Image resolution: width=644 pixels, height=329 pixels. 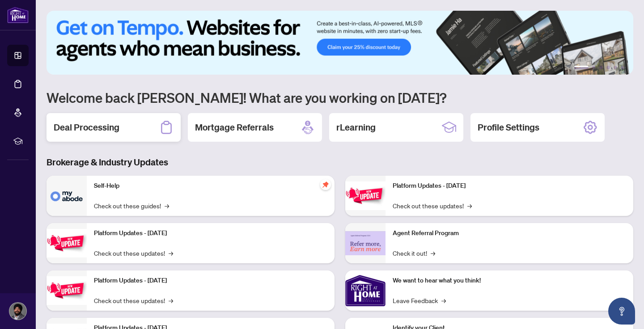 What do you see at coordinates (366, 290) in the screenshot?
I see `img: We want to hear what you think!` at bounding box center [366, 290].